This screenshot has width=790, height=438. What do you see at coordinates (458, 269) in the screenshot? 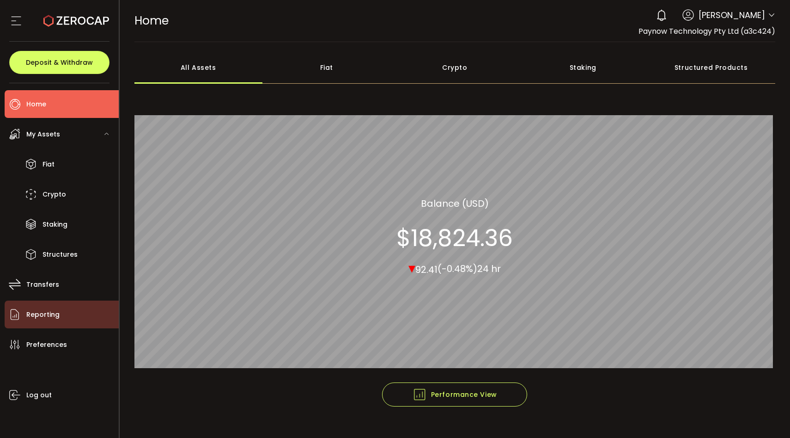
I see `span: (-0.48%)` at bounding box center [458, 269].